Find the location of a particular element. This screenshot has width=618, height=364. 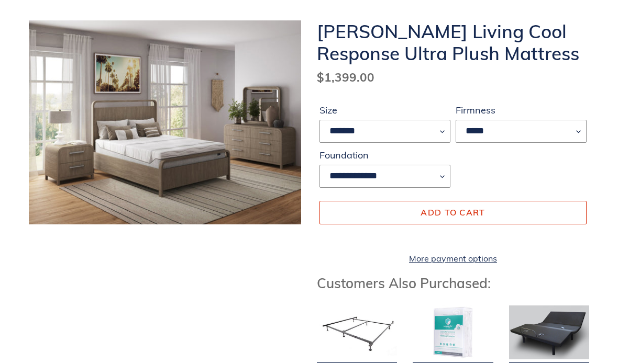

img: Mattress Protector is located at coordinates (453, 332).